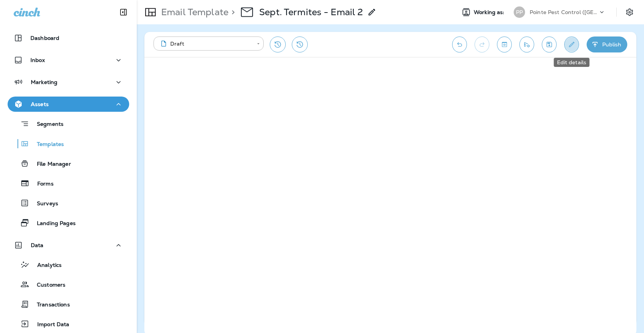 This screenshot has height=333, width=644. Describe the element at coordinates (68, 82) in the screenshot. I see `button: Marketing` at that location.